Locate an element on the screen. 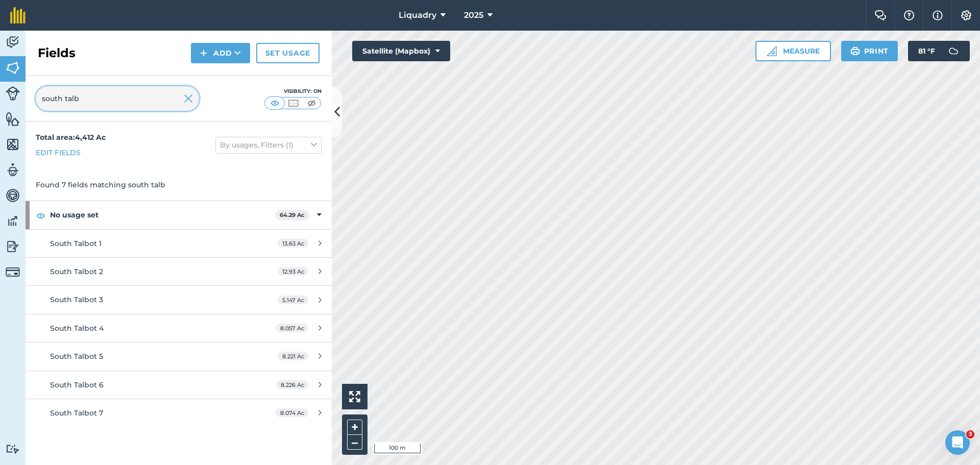  a: South Talbot 212.93 Ac is located at coordinates (178, 272).